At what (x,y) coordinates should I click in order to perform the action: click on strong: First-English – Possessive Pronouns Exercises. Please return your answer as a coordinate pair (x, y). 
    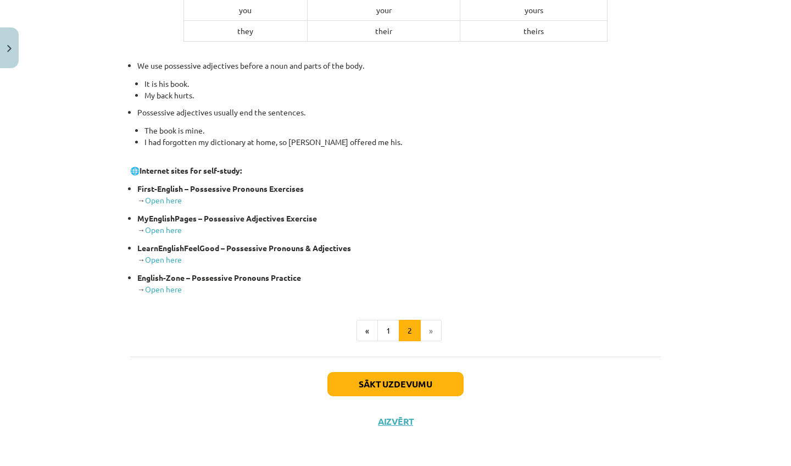
    Looking at the image, I should click on (220, 188).